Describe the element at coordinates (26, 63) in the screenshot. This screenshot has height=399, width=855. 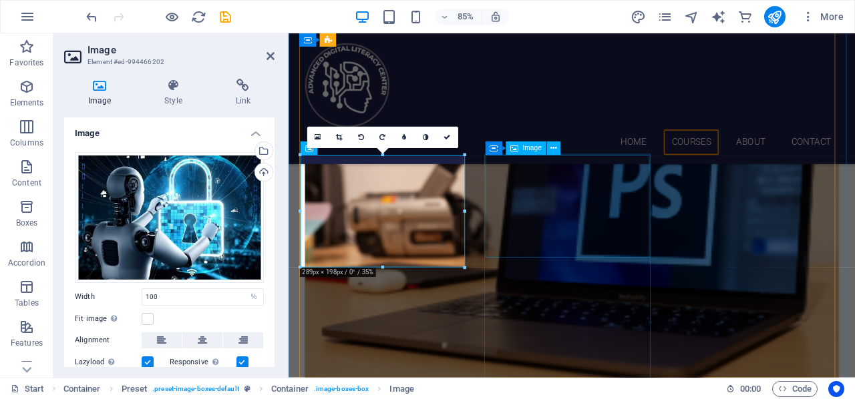
I see `p: Favorites` at that location.